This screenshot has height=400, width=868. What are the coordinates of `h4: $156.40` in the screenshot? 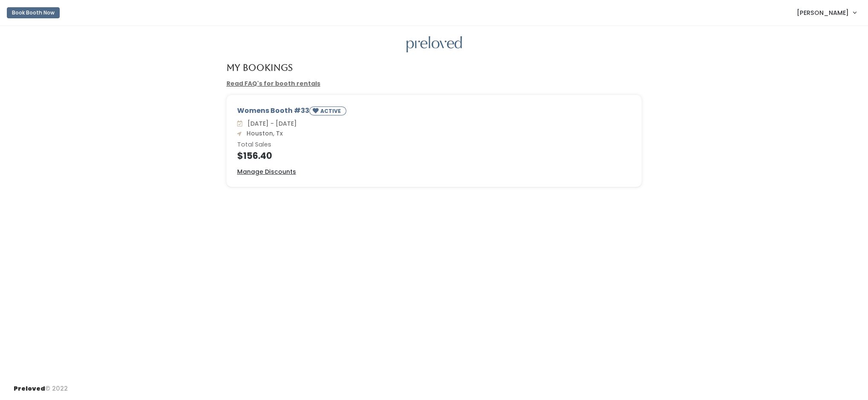 It's located at (434, 156).